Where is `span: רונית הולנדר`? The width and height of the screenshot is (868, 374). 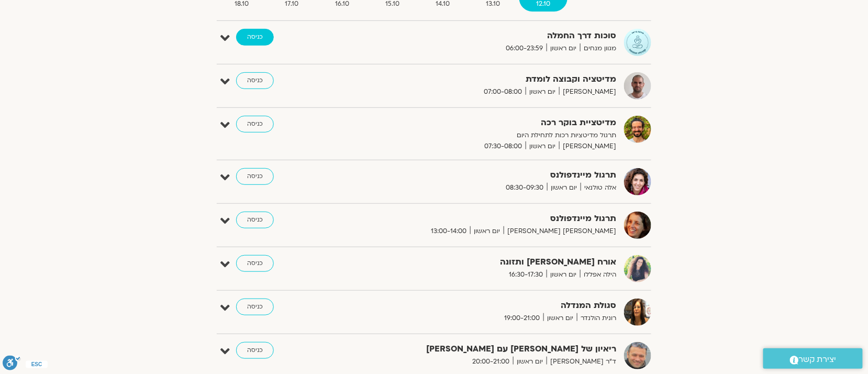 span: רונית הולנדר is located at coordinates (597, 318).